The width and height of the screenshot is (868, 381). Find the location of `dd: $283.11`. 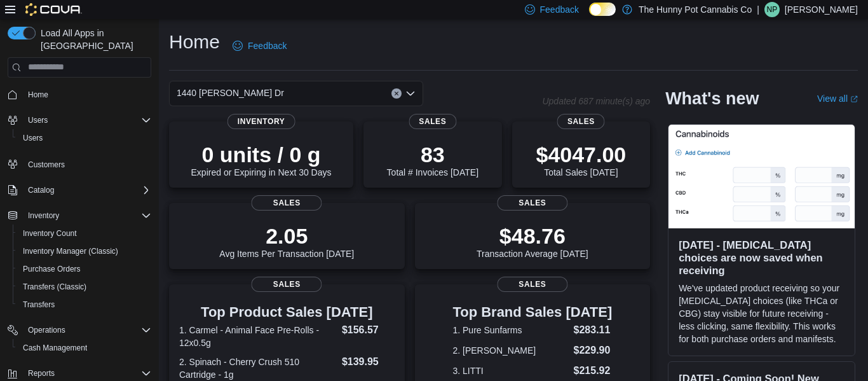

dd: $283.11 is located at coordinates (593, 330).